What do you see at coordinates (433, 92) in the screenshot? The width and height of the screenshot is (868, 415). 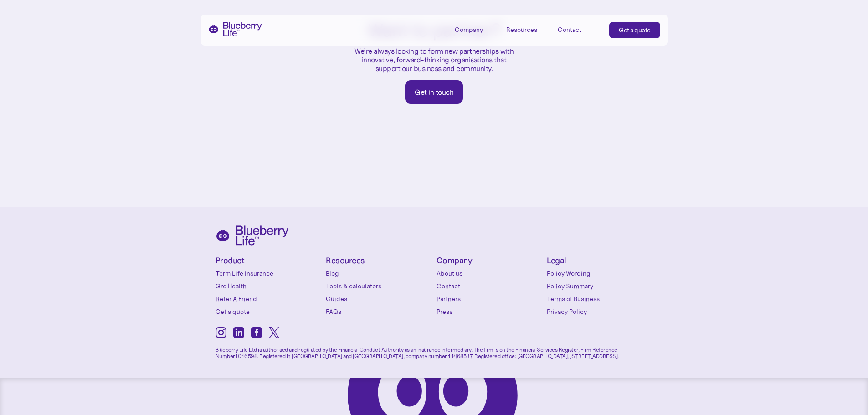 I see `a: Get in touch` at bounding box center [433, 92].